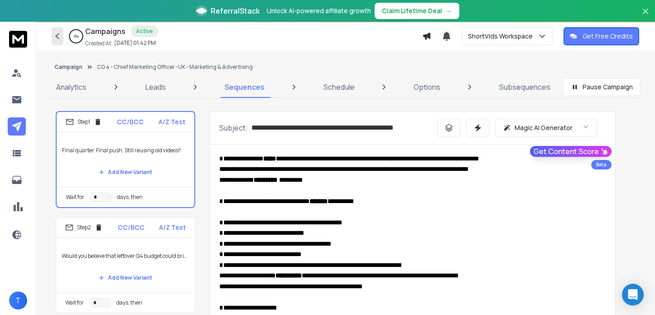  I want to click on p: Would you believe that leftover Q4 budget could bring 10X visibility?, so click(125, 256).